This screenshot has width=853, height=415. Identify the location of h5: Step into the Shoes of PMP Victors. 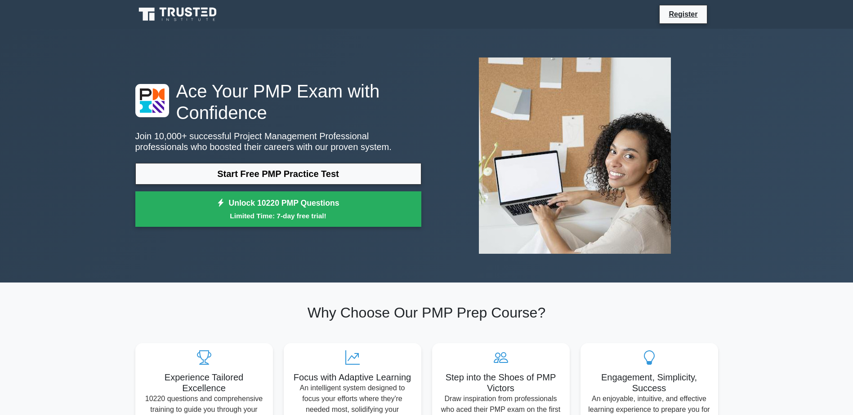
(501, 383).